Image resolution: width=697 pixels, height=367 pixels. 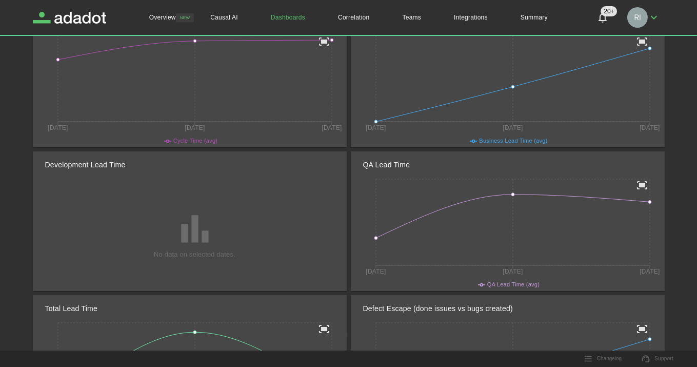 I want to click on span: QA Lead Time (avg), so click(x=513, y=284).